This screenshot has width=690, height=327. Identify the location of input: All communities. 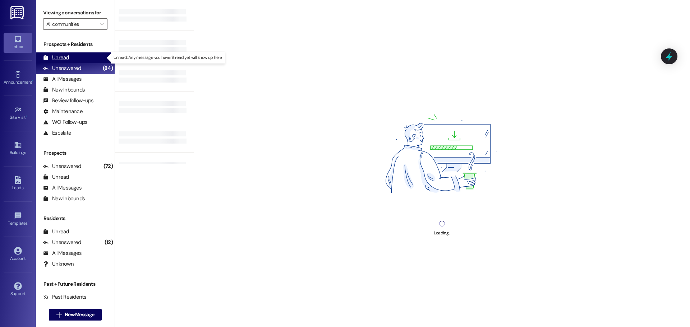
(71, 24).